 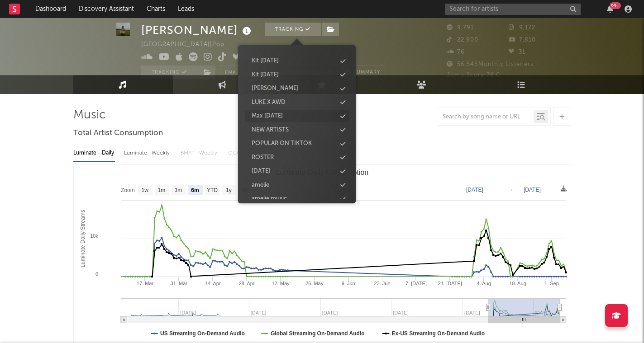 What do you see at coordinates (460, 27) in the screenshot?
I see `span: 9,791` at bounding box center [460, 27].